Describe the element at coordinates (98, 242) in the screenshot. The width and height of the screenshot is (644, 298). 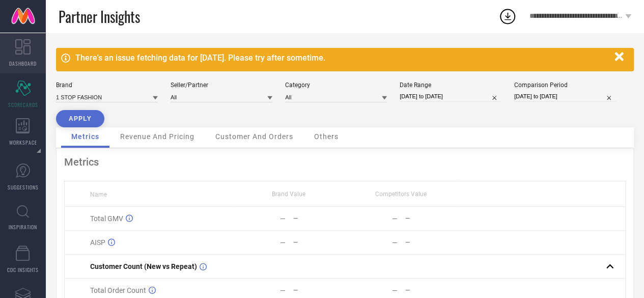
I see `span: AISP` at that location.